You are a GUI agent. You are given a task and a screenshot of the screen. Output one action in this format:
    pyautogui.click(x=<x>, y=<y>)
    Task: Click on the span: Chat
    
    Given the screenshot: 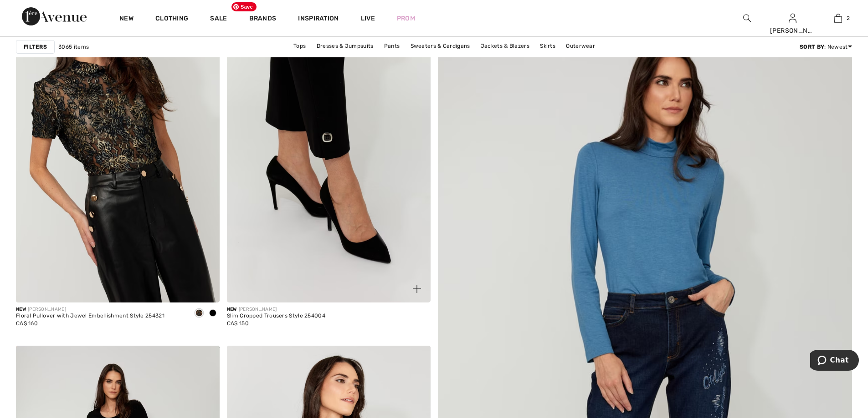 What is the action you would take?
    pyautogui.click(x=30, y=11)
    